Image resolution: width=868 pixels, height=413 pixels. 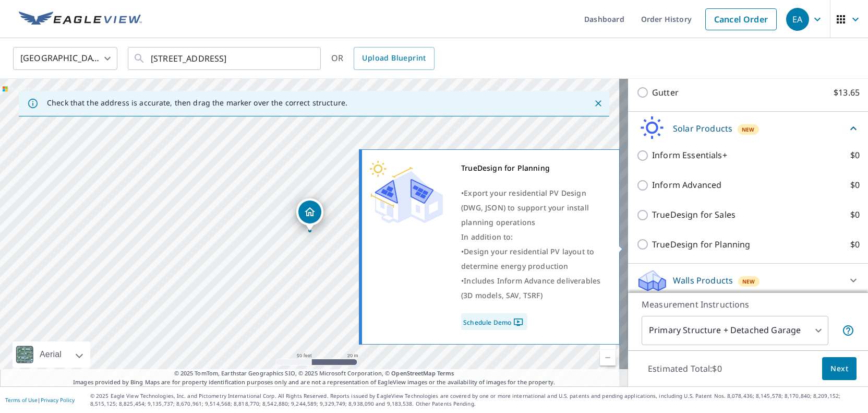 I want to click on div: EA, so click(x=798, y=19).